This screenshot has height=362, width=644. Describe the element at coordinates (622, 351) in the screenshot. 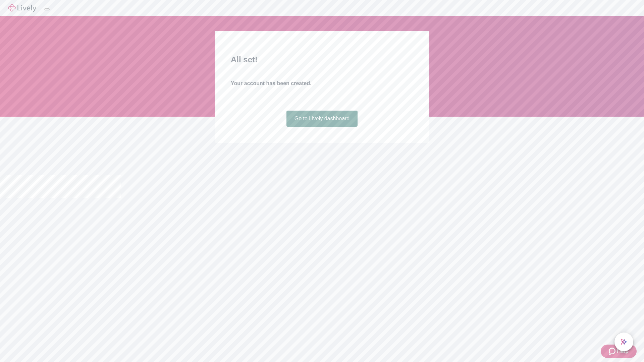

I see `span: Help` at that location.